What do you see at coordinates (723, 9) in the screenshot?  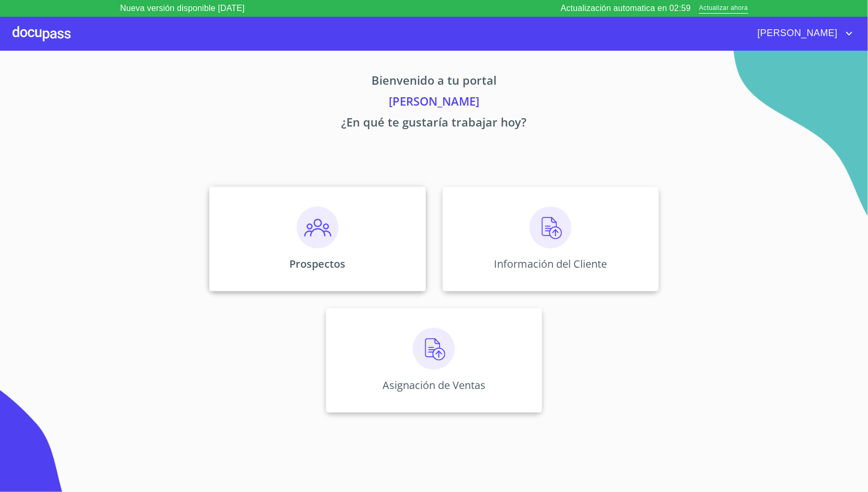 I see `span: Actualizar ahora` at bounding box center [723, 9].